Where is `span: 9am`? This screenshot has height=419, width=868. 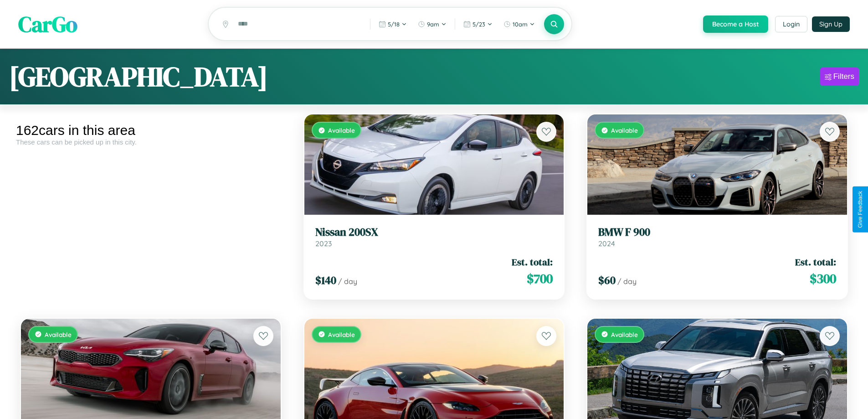 span: 9am is located at coordinates (433, 25).